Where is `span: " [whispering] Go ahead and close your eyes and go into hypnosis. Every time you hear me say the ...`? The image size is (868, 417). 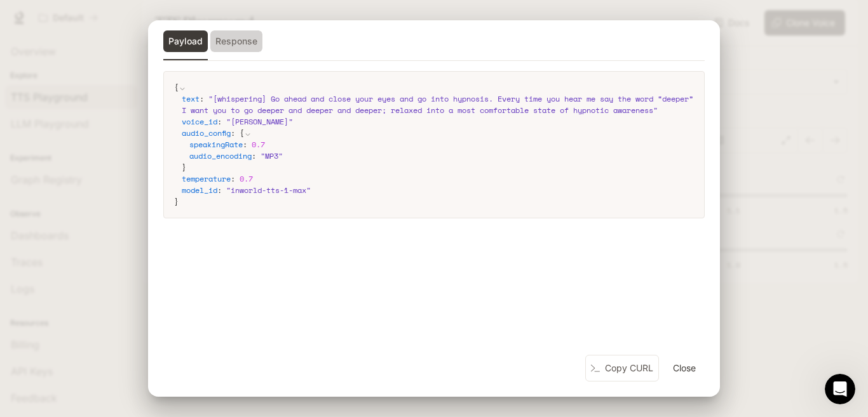
span: " [whispering] Go ahead and close your eyes and go into hypnosis. Every time you hear me say the ... is located at coordinates (437, 104).